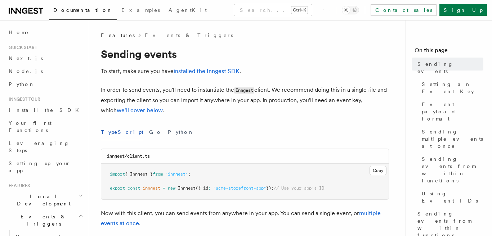 The image size is (492, 236). Describe the element at coordinates (45, 220) in the screenshot. I see `button: Events & Triggers` at that location.